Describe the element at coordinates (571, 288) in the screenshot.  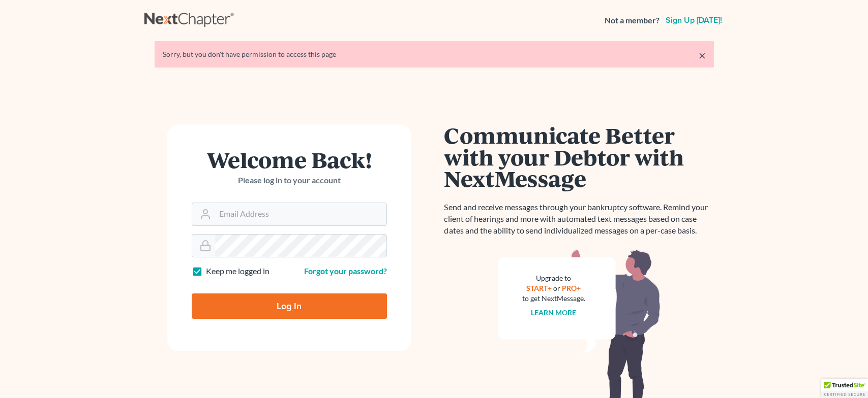
I see `a: PRO+` at that location.